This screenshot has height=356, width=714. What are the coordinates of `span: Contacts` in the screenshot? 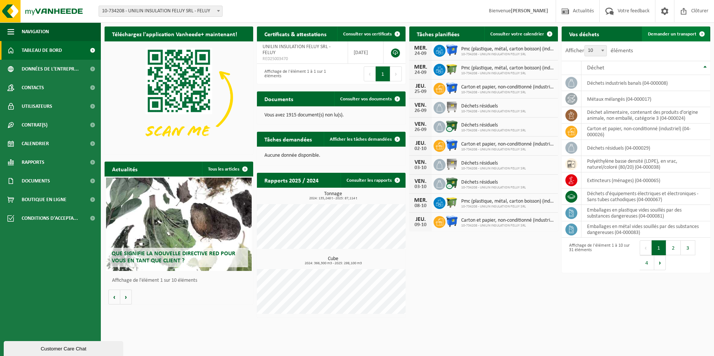 It's located at (33, 88).